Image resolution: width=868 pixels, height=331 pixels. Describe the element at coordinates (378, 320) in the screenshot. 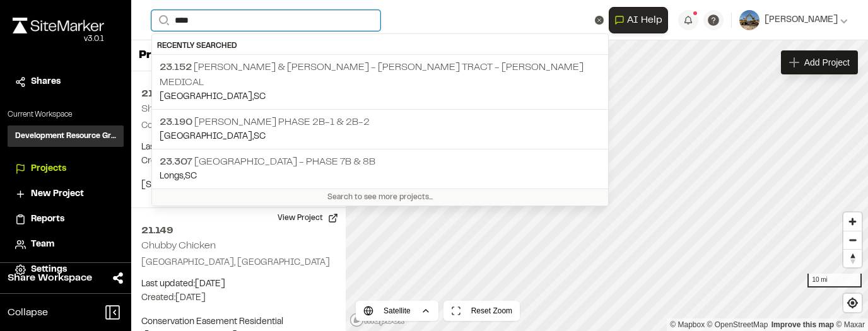

I see `a: Mapbox logo` at that location.